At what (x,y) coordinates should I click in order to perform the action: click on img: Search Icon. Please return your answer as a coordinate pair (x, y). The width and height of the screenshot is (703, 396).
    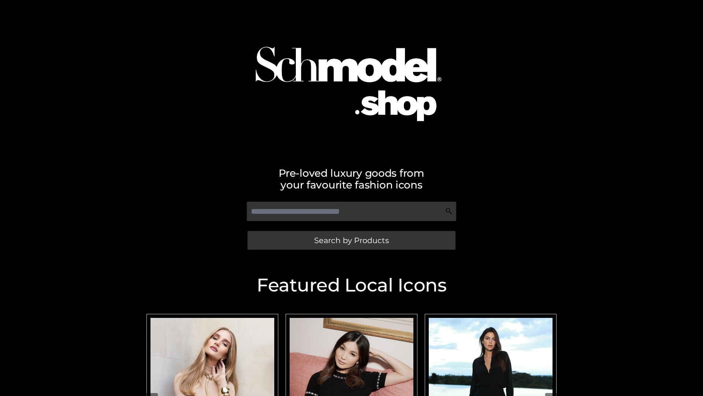
    Looking at the image, I should click on (449, 211).